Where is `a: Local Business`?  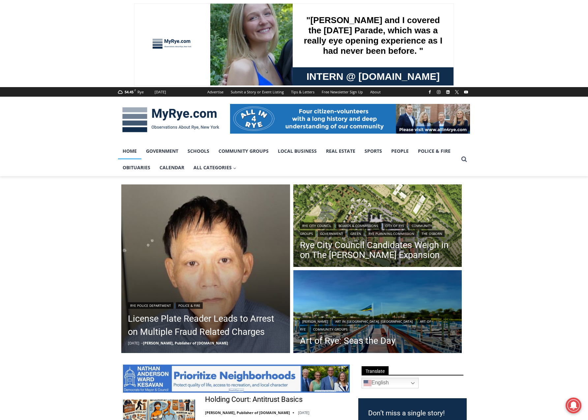
a: Local Business is located at coordinates (297, 151).